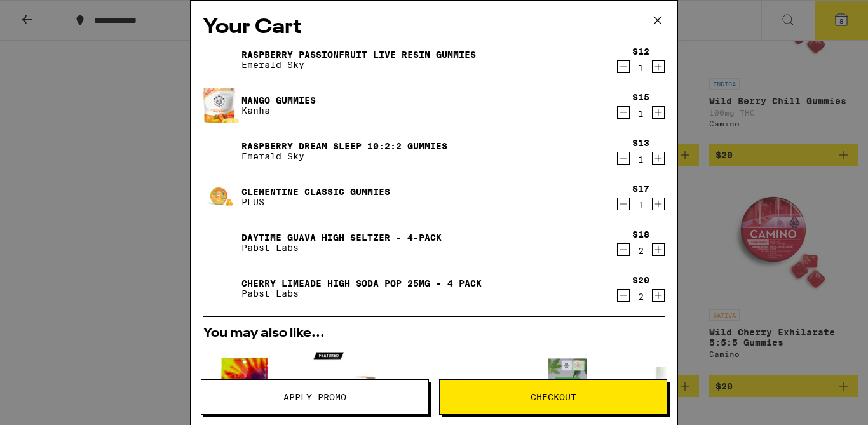 This screenshot has width=868, height=425. What do you see at coordinates (316, 192) in the screenshot?
I see `a: Clementine CLASSIC Gummies` at bounding box center [316, 192].